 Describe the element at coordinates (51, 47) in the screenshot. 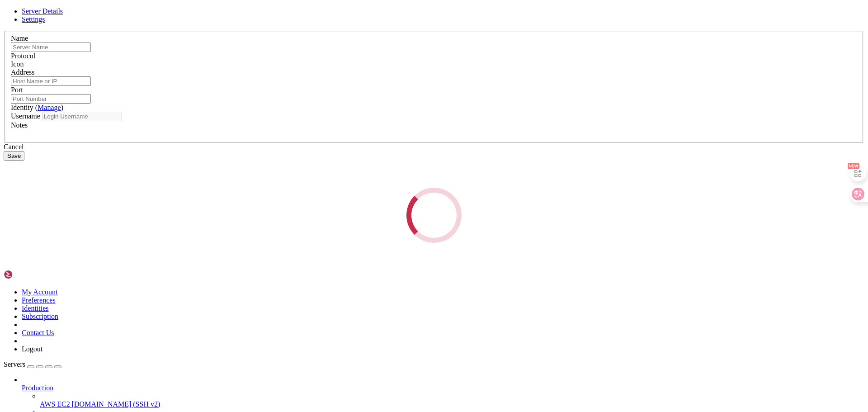

I see `input: Server Name` at that location.